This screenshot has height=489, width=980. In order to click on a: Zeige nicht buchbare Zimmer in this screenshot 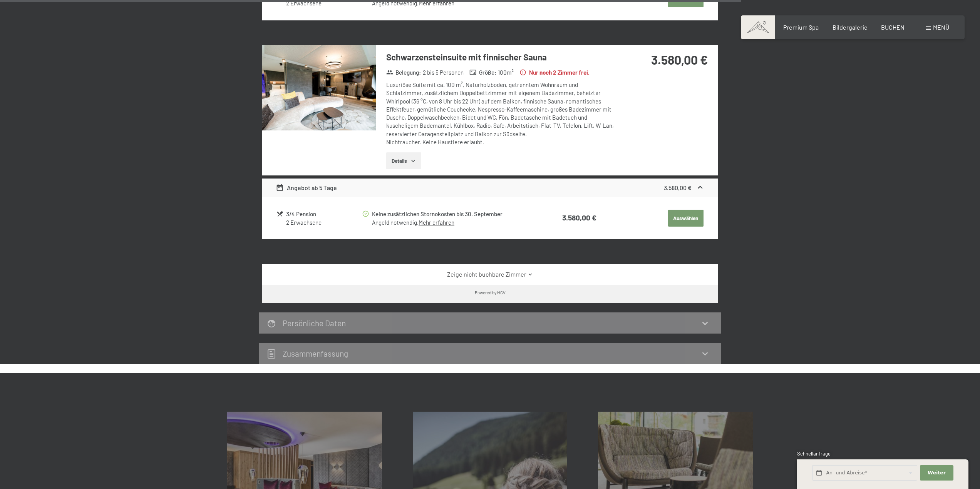, I will do `click(490, 275)`.